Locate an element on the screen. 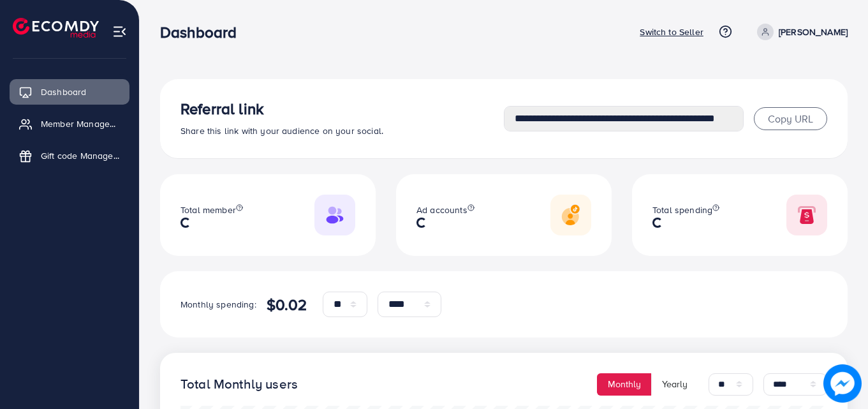  h3: Referral link is located at coordinates (342, 109).